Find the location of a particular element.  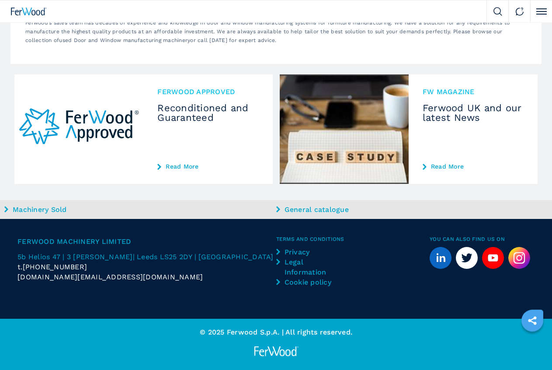

a: youtube is located at coordinates (493, 258).